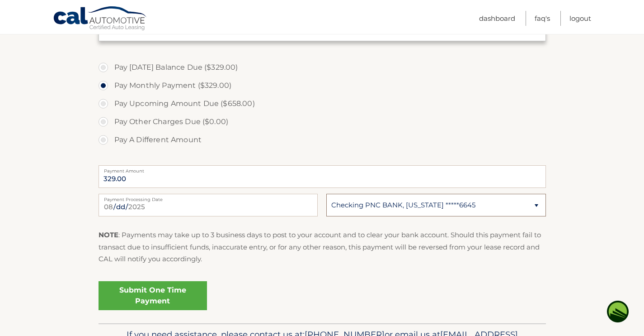 This screenshot has width=644, height=336. Describe the element at coordinates (497, 18) in the screenshot. I see `a: Dashboard` at that location.